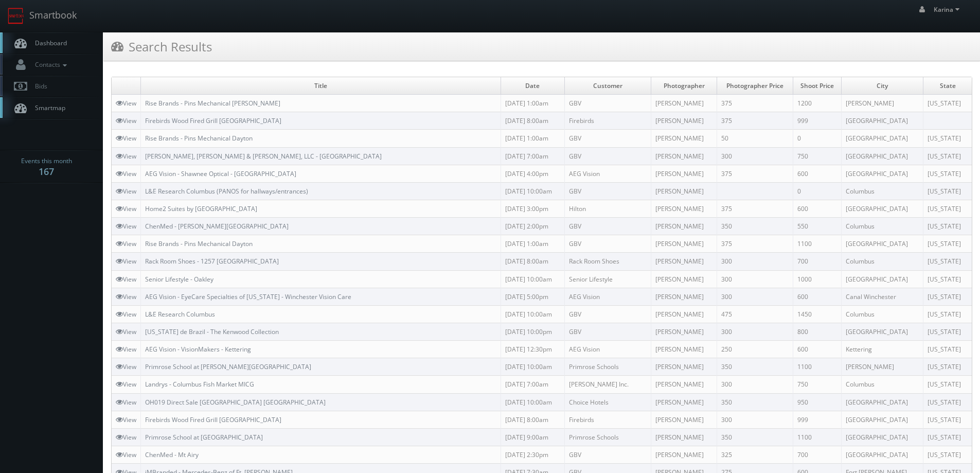 The image size is (980, 473). What do you see at coordinates (755, 437) in the screenshot?
I see `td: 350` at bounding box center [755, 437].